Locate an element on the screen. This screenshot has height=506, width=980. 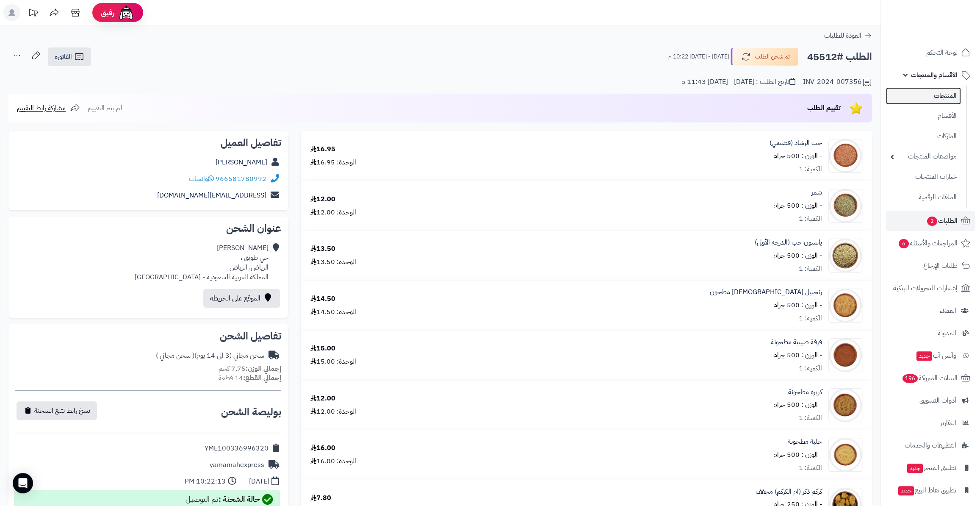
div: INV-2024-007356 is located at coordinates (837, 82).